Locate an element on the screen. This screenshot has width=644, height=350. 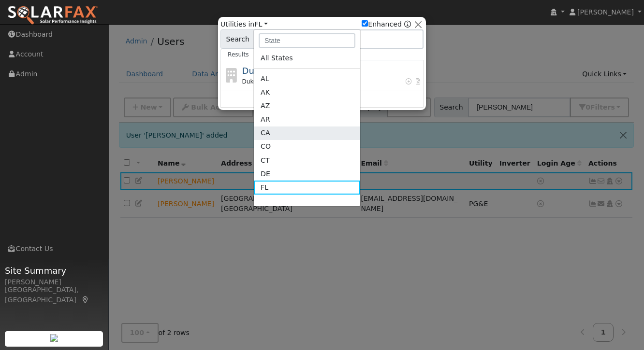
a: GA is located at coordinates (307, 202).